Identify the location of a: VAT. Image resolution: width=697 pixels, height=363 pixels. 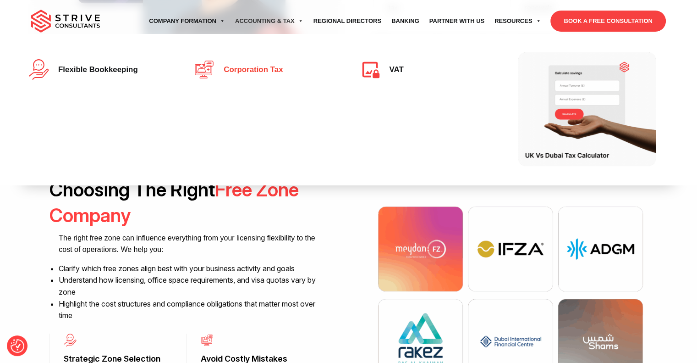
(431, 69).